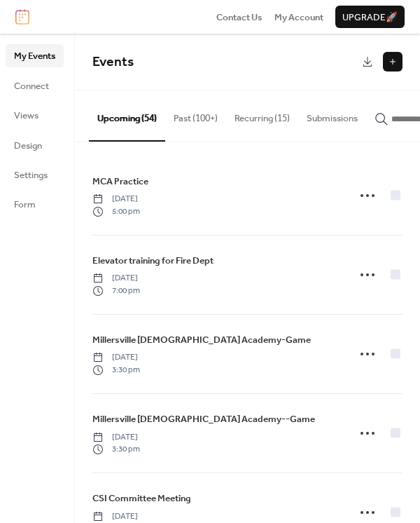 The image size is (420, 523). Describe the element at coordinates (34, 115) in the screenshot. I see `a: Views` at that location.